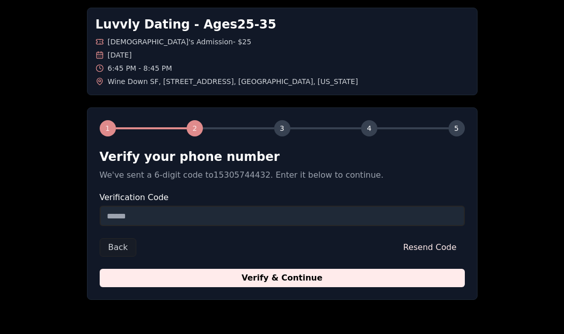 Image resolution: width=564 pixels, height=334 pixels. What do you see at coordinates (282, 128) in the screenshot?
I see `div: 3` at bounding box center [282, 128].